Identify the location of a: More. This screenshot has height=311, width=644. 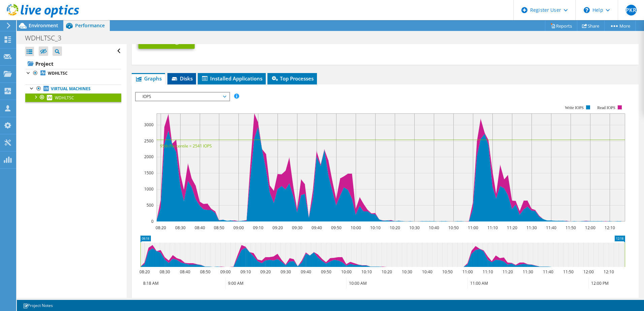
(620, 26).